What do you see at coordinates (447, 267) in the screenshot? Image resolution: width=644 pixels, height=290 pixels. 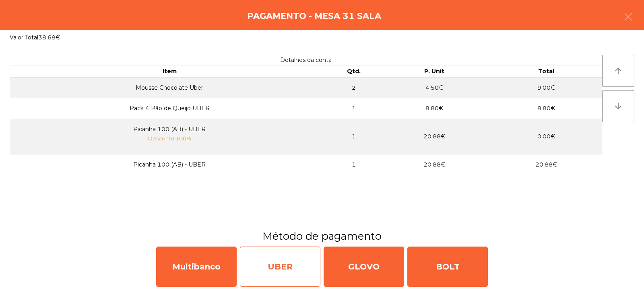 I see `div: BOLT` at bounding box center [447, 267].